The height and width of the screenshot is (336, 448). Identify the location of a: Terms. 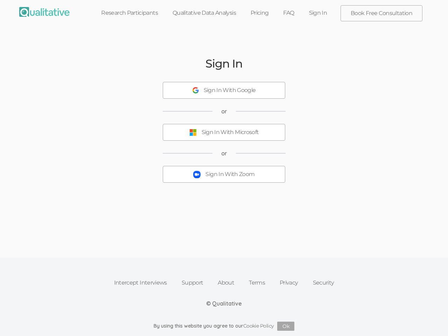
(257, 283).